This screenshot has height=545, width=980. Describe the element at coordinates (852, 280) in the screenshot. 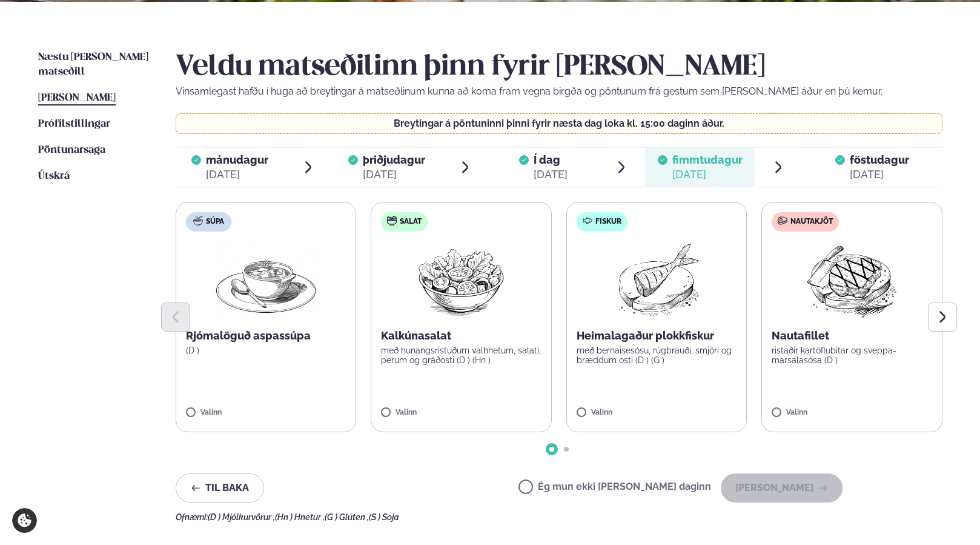

I see `img: Beef-Meat.png` at that location.